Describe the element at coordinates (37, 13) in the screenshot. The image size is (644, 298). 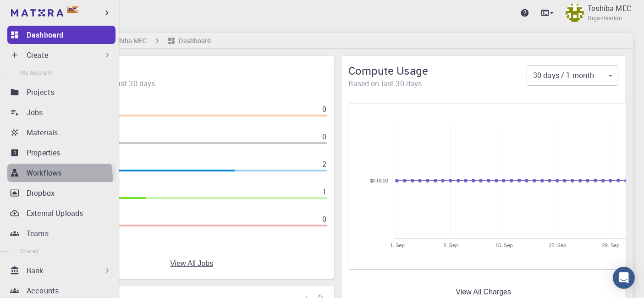
I see `img: logo` at that location.